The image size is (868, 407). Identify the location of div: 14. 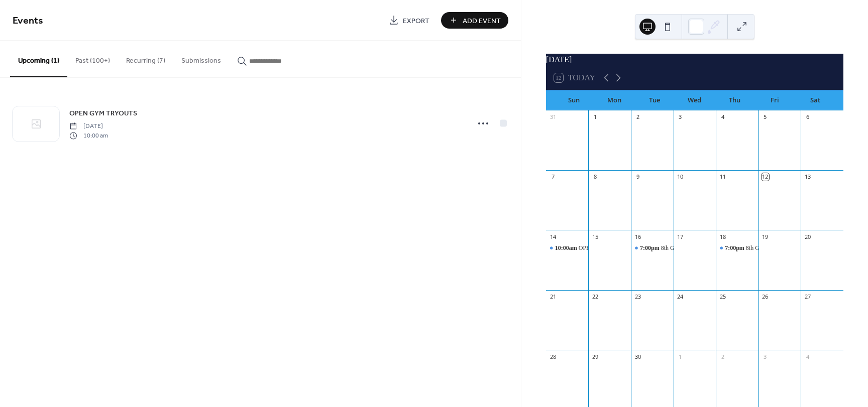
(553, 236).